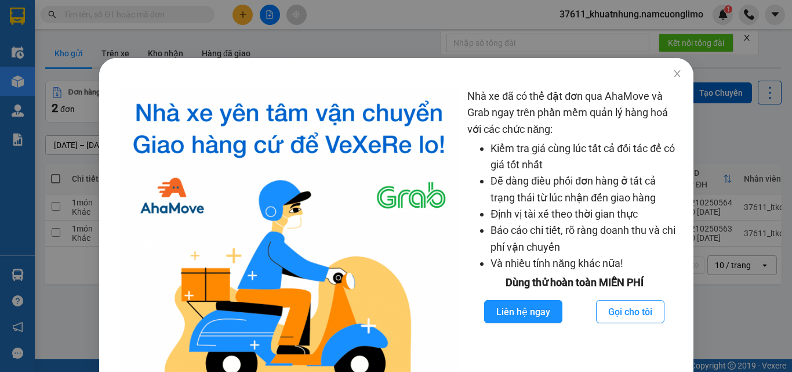  I want to click on span: close, so click(677, 74).